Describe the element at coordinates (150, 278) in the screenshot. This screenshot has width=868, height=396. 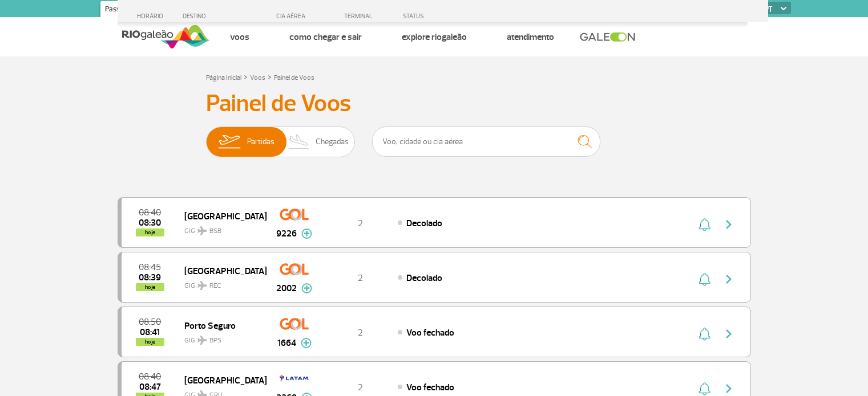
I see `span: 2025-08-28 08:39:23` at that location.